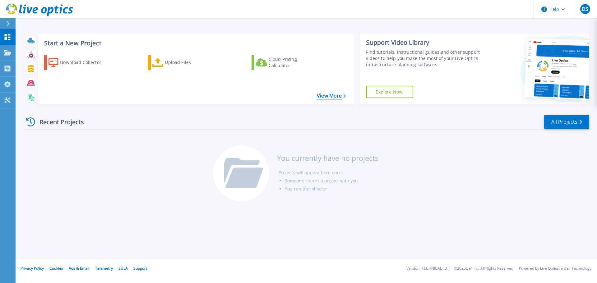 This screenshot has width=597, height=283. Describe the element at coordinates (332, 189) in the screenshot. I see `li: You run the` at that location.